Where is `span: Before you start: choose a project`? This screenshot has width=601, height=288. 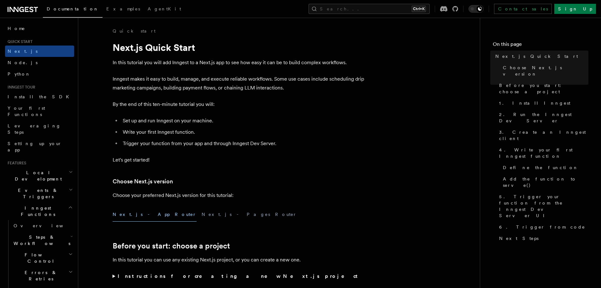
span: Before you start: choose a project is located at coordinates (544, 88).